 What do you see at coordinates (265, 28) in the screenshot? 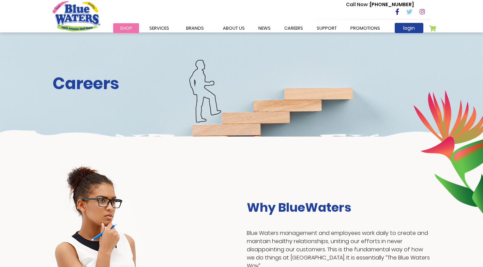
I see `a: News` at bounding box center [265, 28].